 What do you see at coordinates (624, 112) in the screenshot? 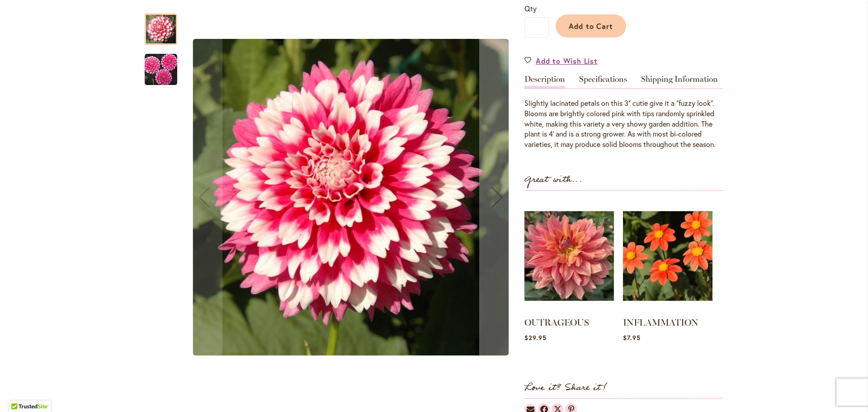
I see `div: Detailed Product Info` at bounding box center [624, 112].